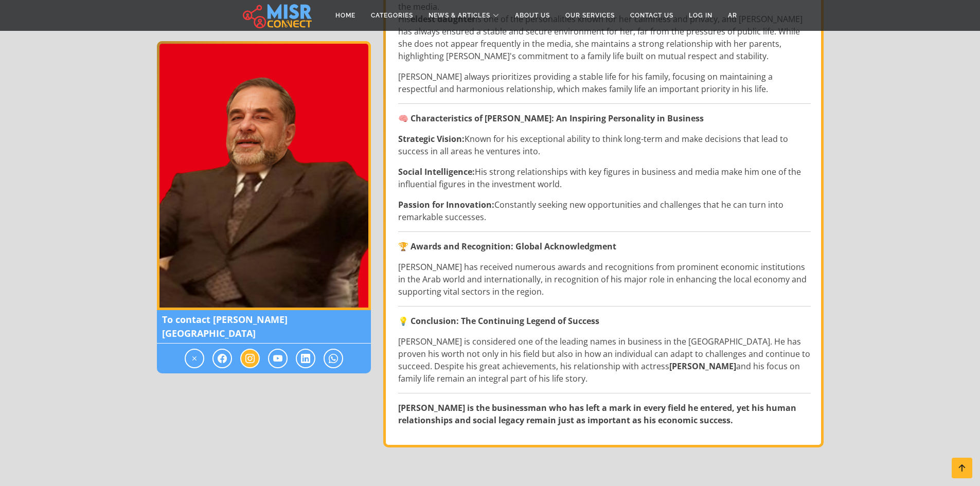 Image resolution: width=980 pixels, height=486 pixels. I want to click on strong: Passion for Innovation:, so click(446, 205).